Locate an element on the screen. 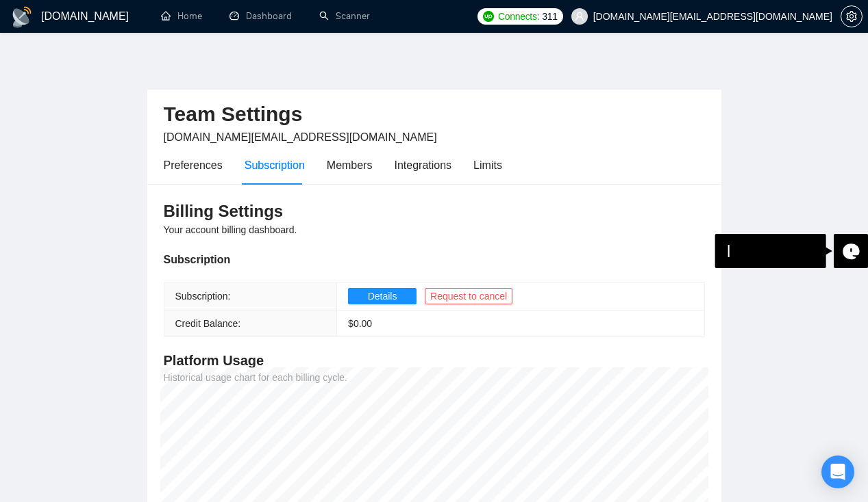 This screenshot has height=502, width=868. img: logo is located at coordinates (22, 17).